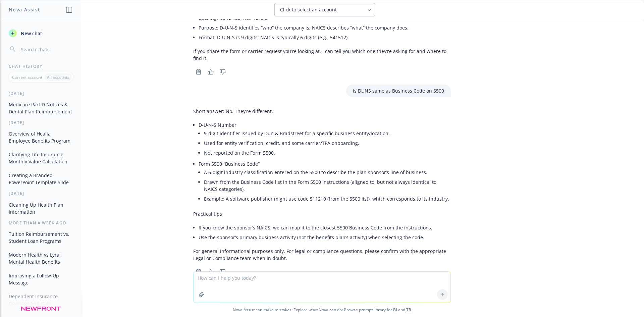 The width and height of the screenshot is (644, 317). Describe the element at coordinates (40, 300) in the screenshot. I see `button: Dependent Insurance Coverage End Date` at that location.